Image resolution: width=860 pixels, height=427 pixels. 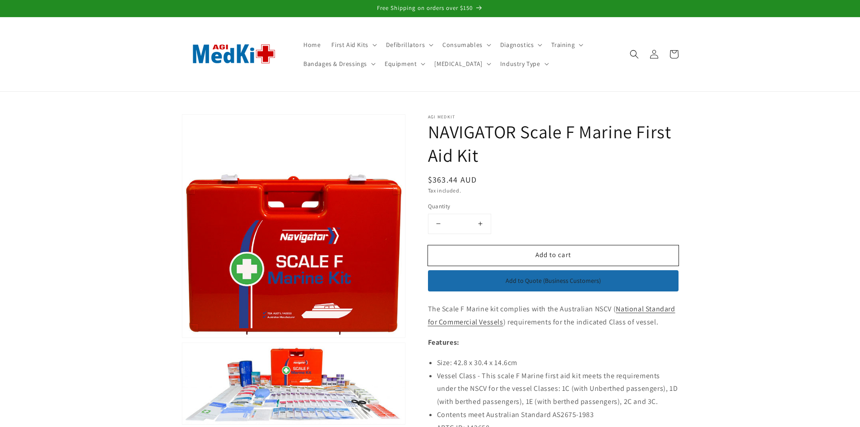 I want to click on p: Free Shipping on orders over $150, so click(x=430, y=8).